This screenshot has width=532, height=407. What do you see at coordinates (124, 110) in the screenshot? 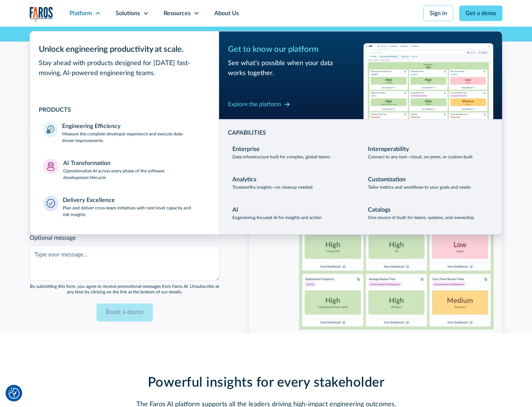
I see `div: PRODUCTS` at bounding box center [124, 110].